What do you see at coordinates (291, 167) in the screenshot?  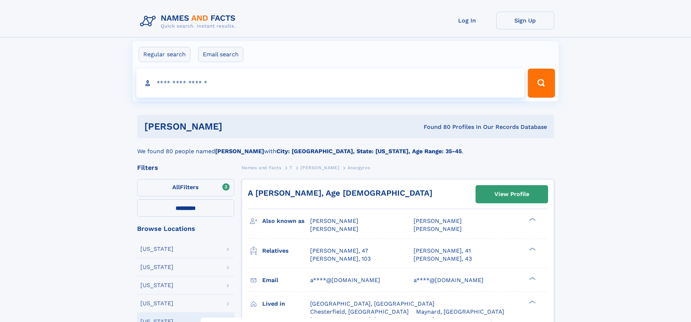 I see `a: T` at bounding box center [291, 167].